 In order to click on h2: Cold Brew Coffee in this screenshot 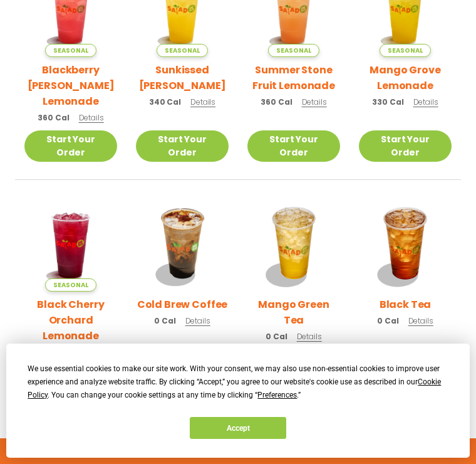, I will do `click(183, 304)`.